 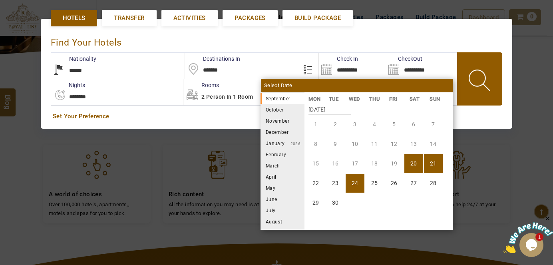 I want to click on li: Friday, 26 September 2025, so click(x=394, y=183).